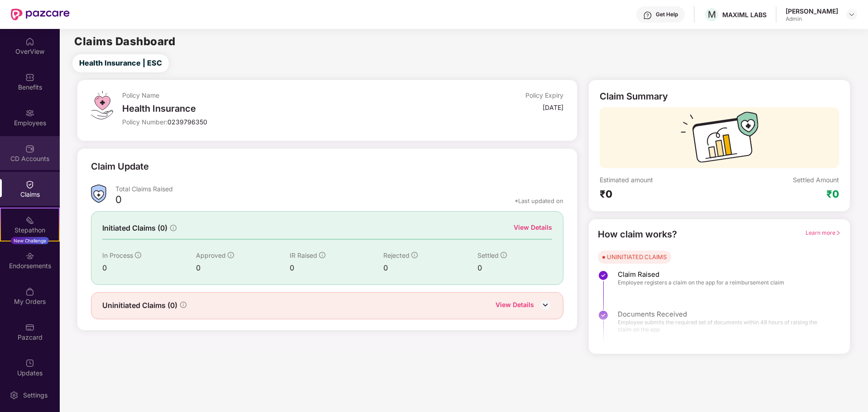  I want to click on span: Uninitiated Claims (0), so click(140, 305).